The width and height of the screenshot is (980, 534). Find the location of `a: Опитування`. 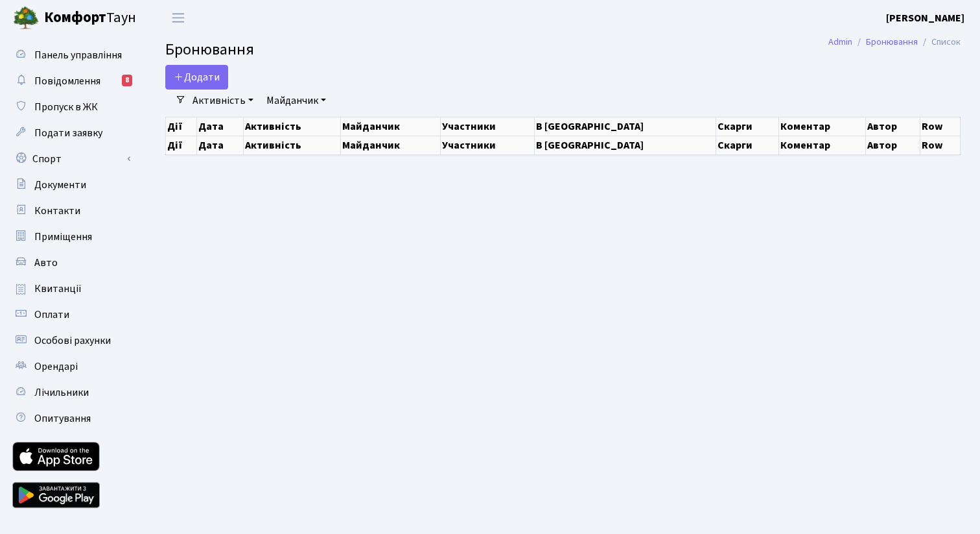

a: Опитування is located at coordinates (71, 418).